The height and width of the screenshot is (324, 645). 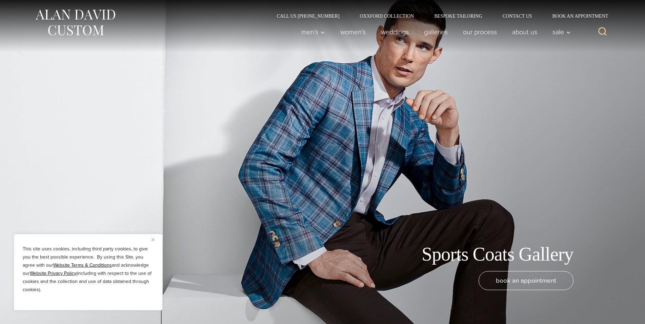 I want to click on span: Men’s, so click(x=313, y=32).